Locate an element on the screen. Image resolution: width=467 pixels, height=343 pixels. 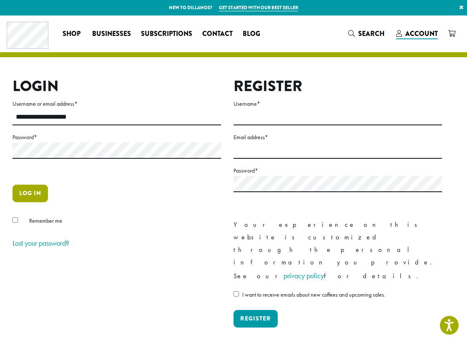
span: Account is located at coordinates (422, 33).